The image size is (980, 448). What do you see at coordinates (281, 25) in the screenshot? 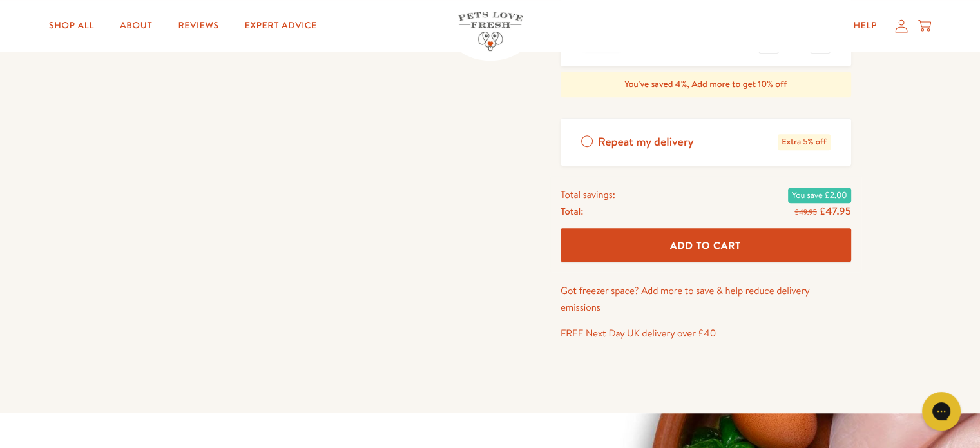
I see `a: Expert Advice` at bounding box center [281, 25].